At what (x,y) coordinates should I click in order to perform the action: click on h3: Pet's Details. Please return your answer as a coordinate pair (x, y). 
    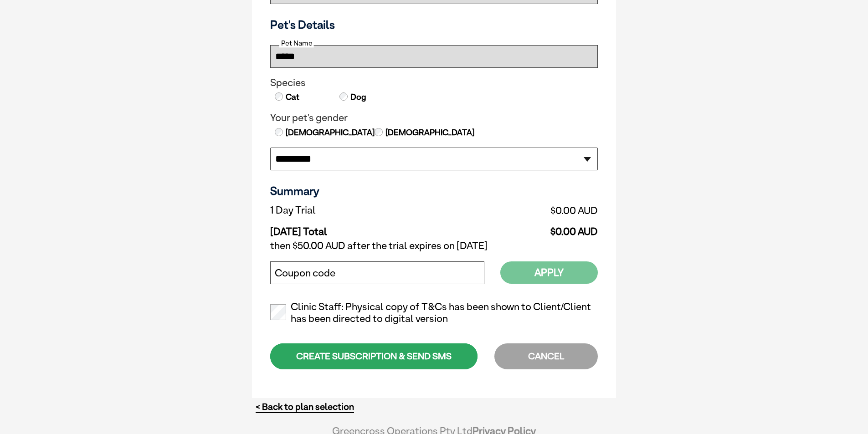
    Looking at the image, I should click on (434, 25).